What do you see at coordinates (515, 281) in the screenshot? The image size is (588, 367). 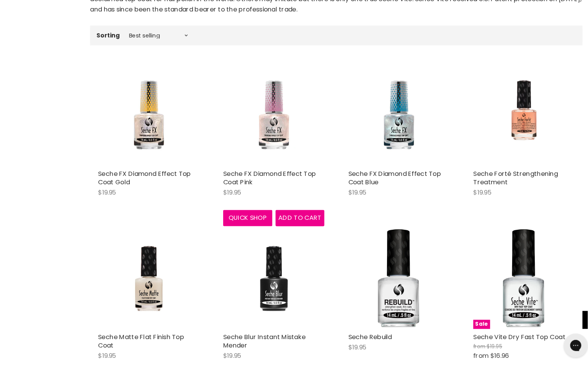 I see `img: Seche Vite Dry Fast Top Coat` at bounding box center [515, 281].